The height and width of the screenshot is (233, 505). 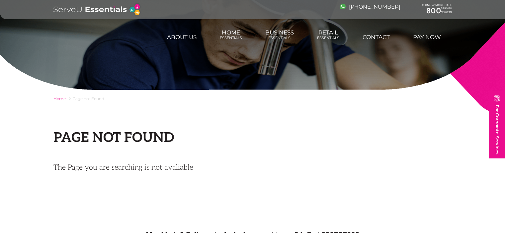 I want to click on a: RetailEssentials, so click(x=328, y=35).